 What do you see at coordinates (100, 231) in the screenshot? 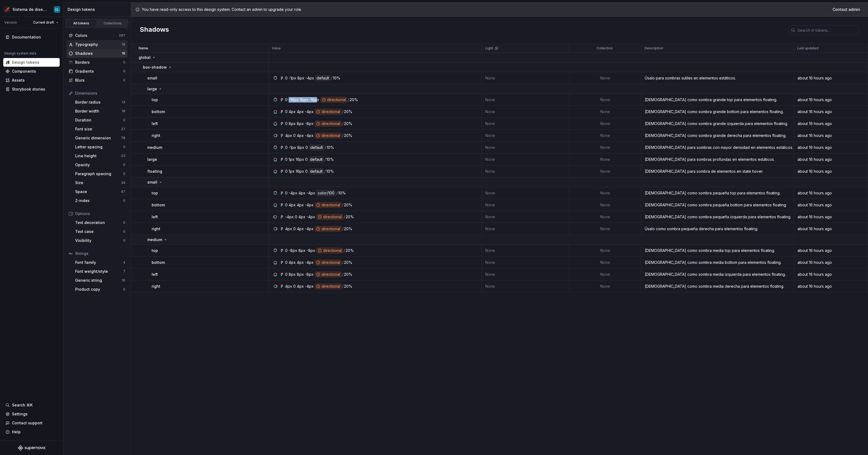
I see `a: Text case0` at bounding box center [100, 231].